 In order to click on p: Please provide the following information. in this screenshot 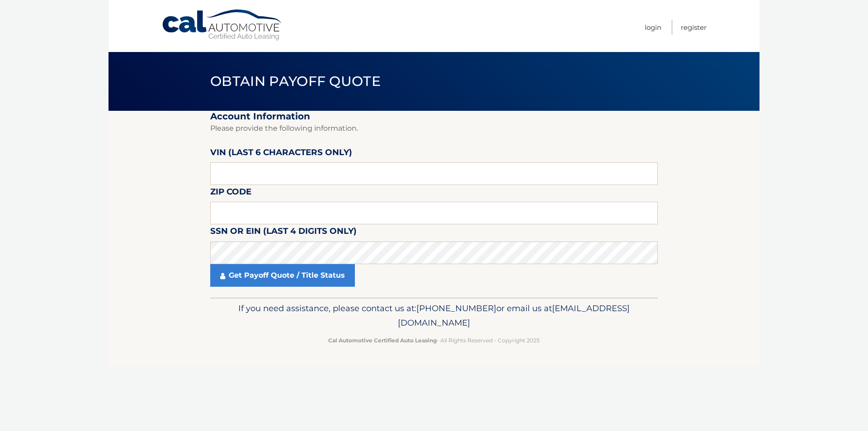, I will do `click(434, 128)`.